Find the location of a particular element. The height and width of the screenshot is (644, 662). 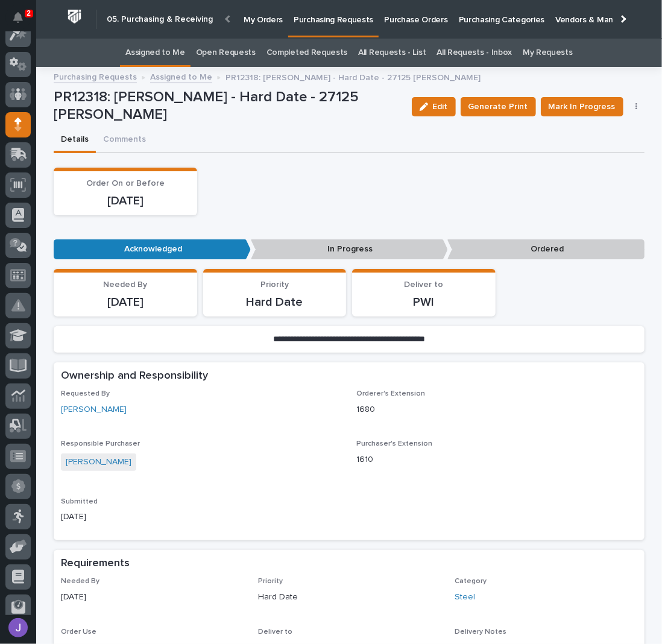

p: Acknowledged is located at coordinates (152, 249).